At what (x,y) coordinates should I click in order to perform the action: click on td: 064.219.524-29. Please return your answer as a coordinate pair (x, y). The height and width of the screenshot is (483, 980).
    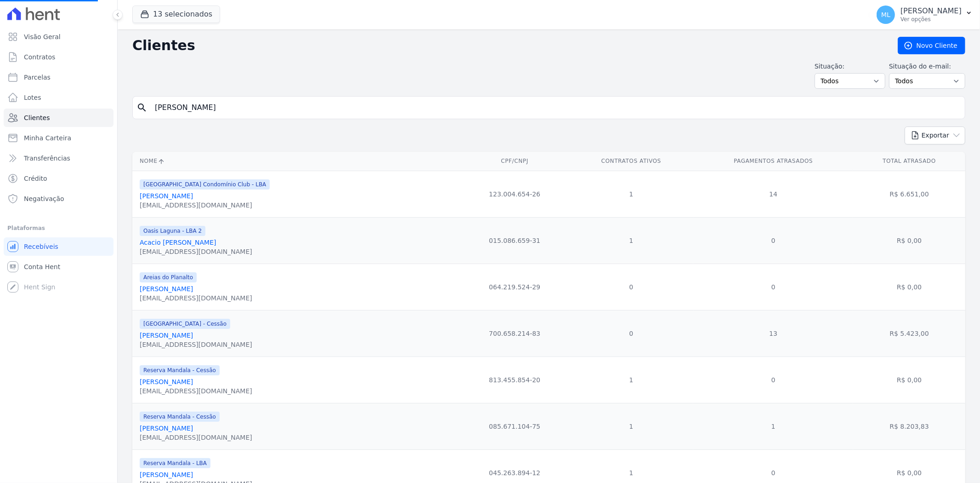
    Looking at the image, I should click on (514, 287).